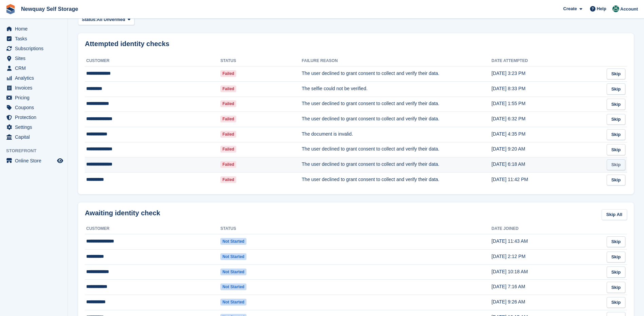  Describe the element at coordinates (602, 9) in the screenshot. I see `span: Help` at that location.